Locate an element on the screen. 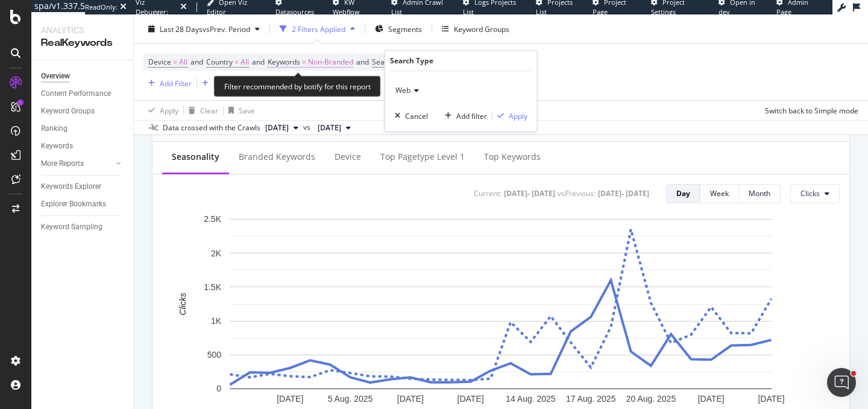 This screenshot has width=868, height=409. div: Keyword Sampling is located at coordinates (72, 227).